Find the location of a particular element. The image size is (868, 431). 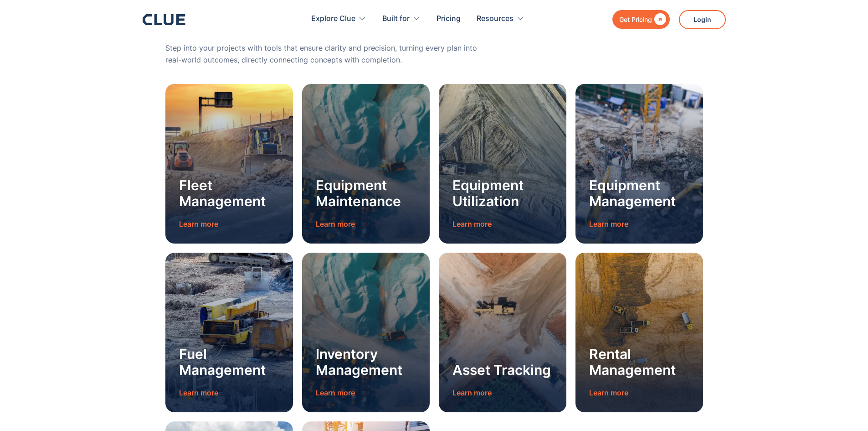

a: Get Pricing is located at coordinates (641, 19).